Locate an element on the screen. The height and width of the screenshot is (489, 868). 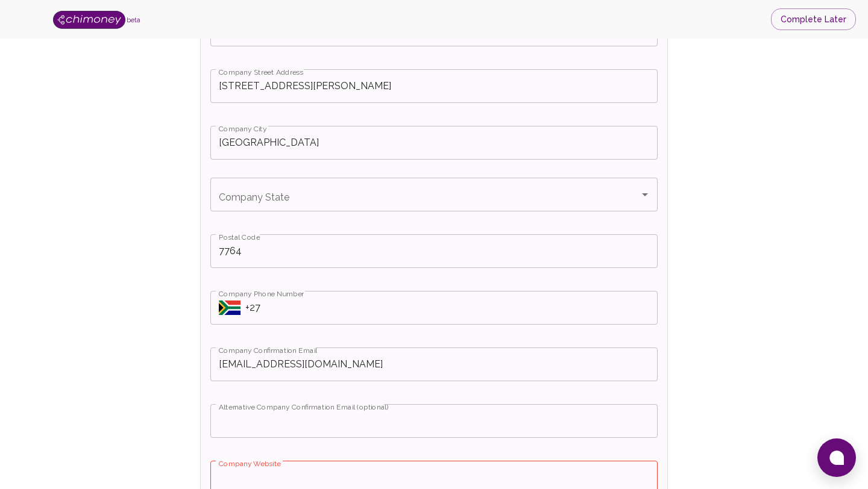
input: +1 (702) 123-4567 is located at coordinates (451, 308).